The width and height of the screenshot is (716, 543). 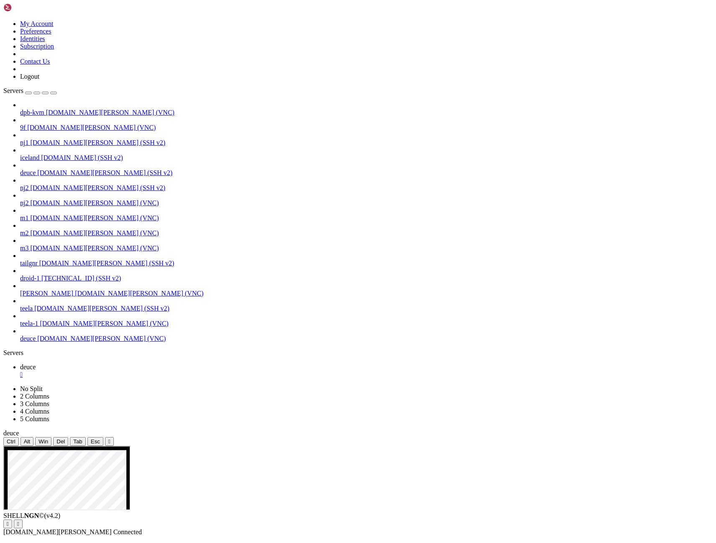 What do you see at coordinates (35, 419) in the screenshot?
I see `a: 5 Columns` at bounding box center [35, 419].